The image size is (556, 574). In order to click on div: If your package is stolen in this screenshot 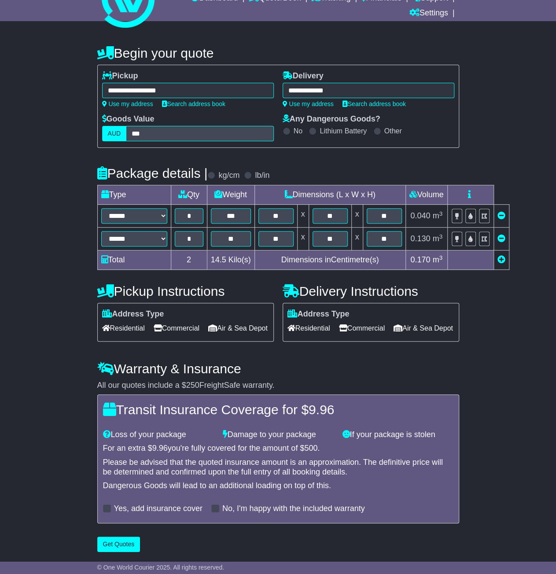, I will do `click(398, 435)`.